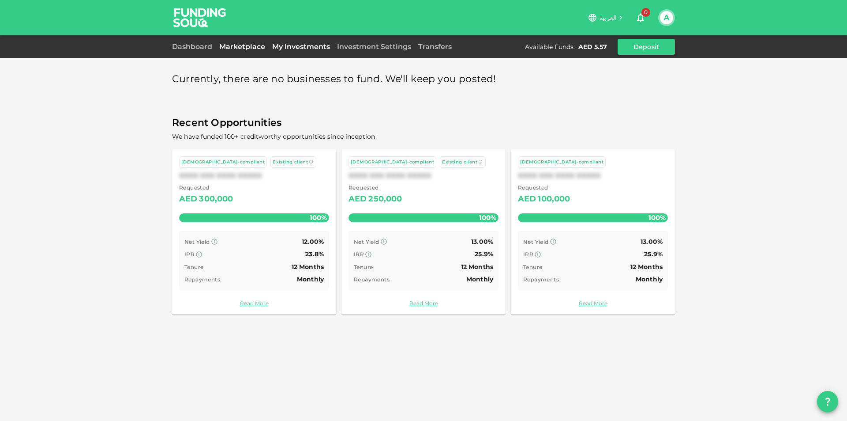  What do you see at coordinates (385, 199) in the screenshot?
I see `div: 250,000` at bounding box center [385, 199].